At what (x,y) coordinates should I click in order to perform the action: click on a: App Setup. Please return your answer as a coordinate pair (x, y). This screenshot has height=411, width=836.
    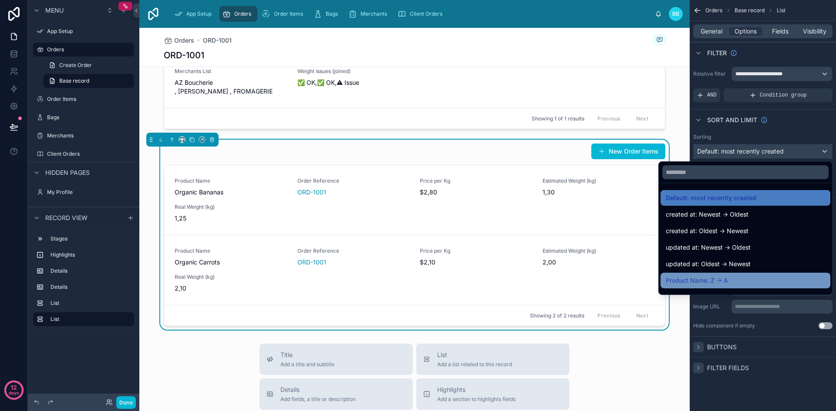
    Looking at the image, I should click on (195, 14).